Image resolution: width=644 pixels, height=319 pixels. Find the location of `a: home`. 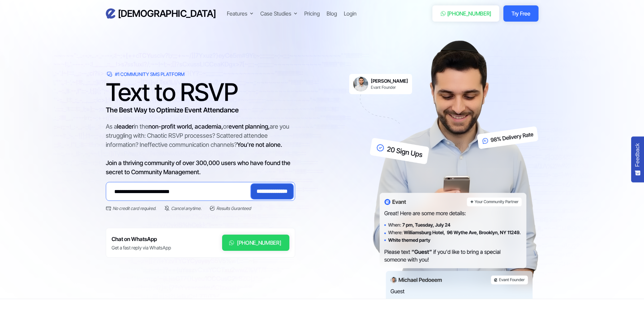

a: home is located at coordinates (161, 13).